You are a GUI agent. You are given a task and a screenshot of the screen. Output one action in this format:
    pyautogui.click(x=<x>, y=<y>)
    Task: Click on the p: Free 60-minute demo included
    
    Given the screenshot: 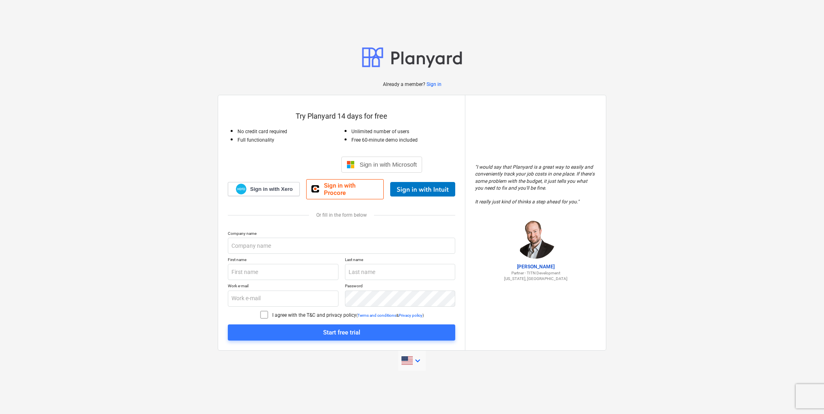 What is the action you would take?
    pyautogui.click(x=403, y=140)
    